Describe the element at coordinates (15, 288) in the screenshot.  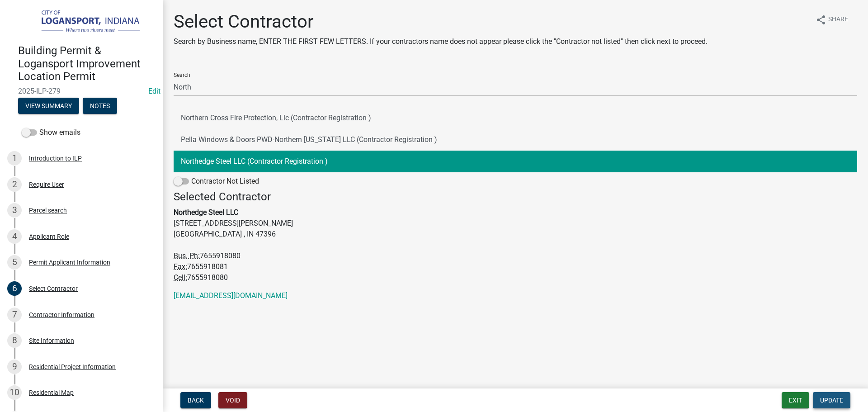
I see `div: 6` at that location.